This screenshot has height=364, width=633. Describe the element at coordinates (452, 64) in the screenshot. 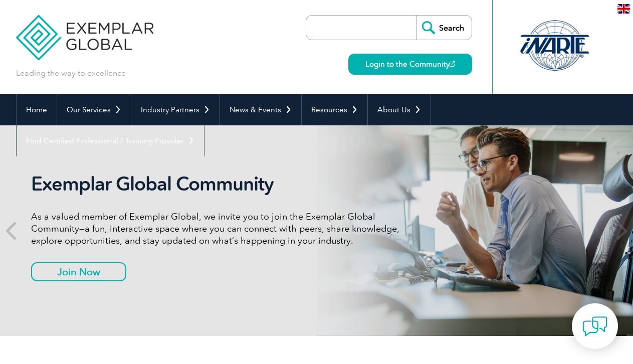

I see `img: open_square.png` at that location.